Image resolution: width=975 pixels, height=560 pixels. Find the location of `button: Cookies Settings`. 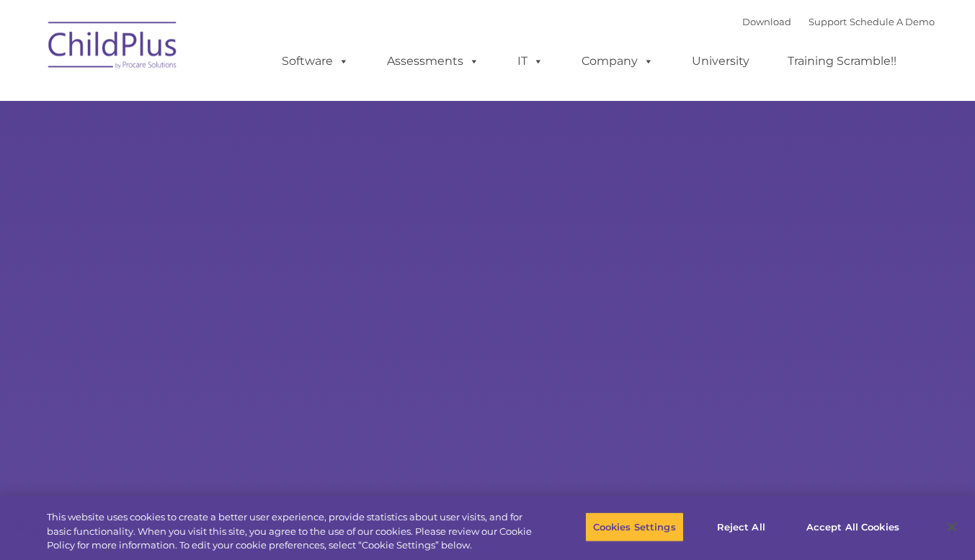

button: Cookies Settings is located at coordinates (634, 527).